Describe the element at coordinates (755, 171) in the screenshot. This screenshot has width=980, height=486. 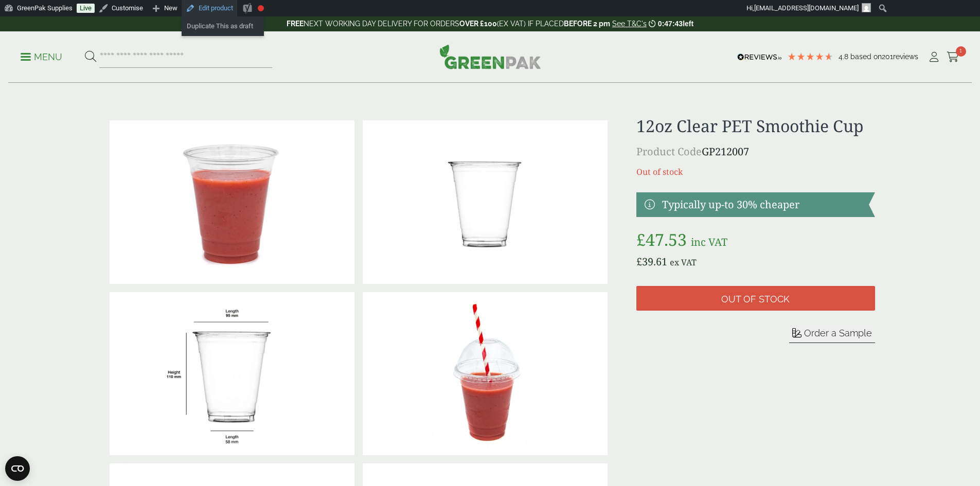
I see `p: Out of stock` at that location.